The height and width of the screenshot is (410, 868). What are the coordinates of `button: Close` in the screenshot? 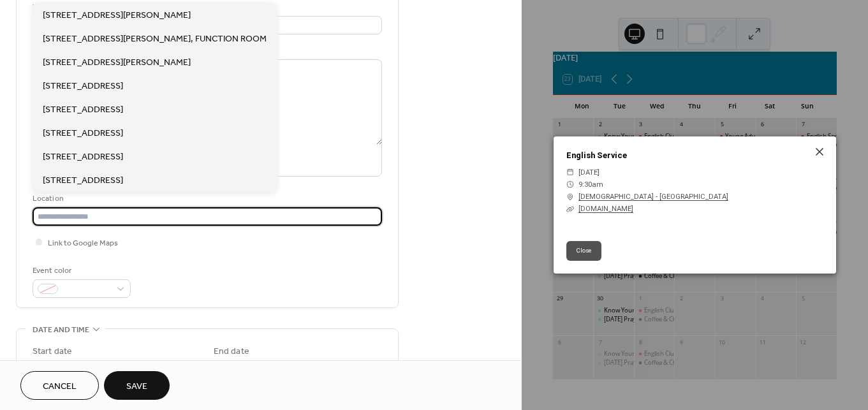 It's located at (584, 250).